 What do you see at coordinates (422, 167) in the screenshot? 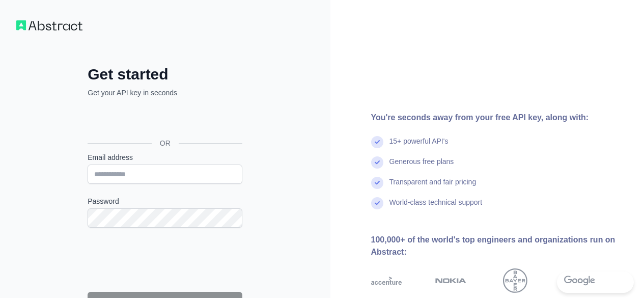
I see `div: Generous free plans` at bounding box center [422, 167].